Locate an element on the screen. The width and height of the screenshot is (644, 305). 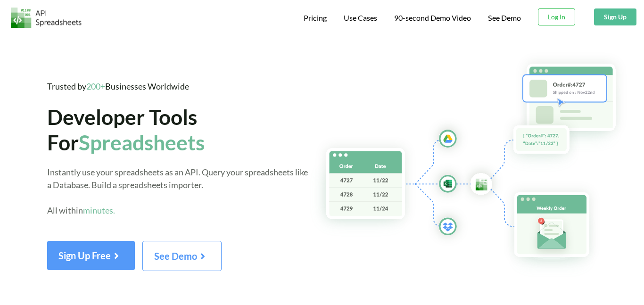
span: Instantly use your spreadsheets as an API. Query your spreadsheets like a Database. Build a sprea... is located at coordinates (177, 191).